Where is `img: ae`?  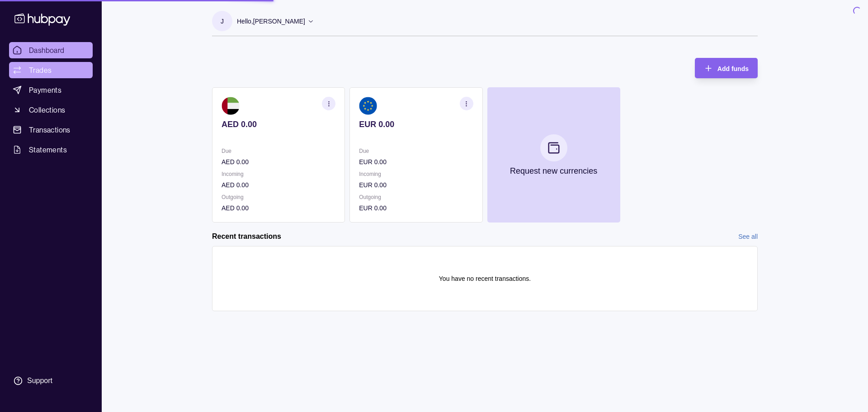 img: ae is located at coordinates (231, 106).